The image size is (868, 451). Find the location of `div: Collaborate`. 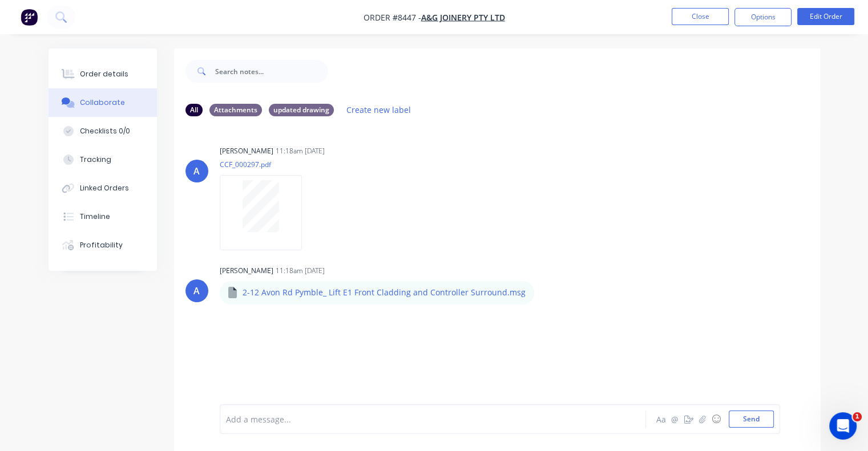

div: Collaborate is located at coordinates (102, 103).